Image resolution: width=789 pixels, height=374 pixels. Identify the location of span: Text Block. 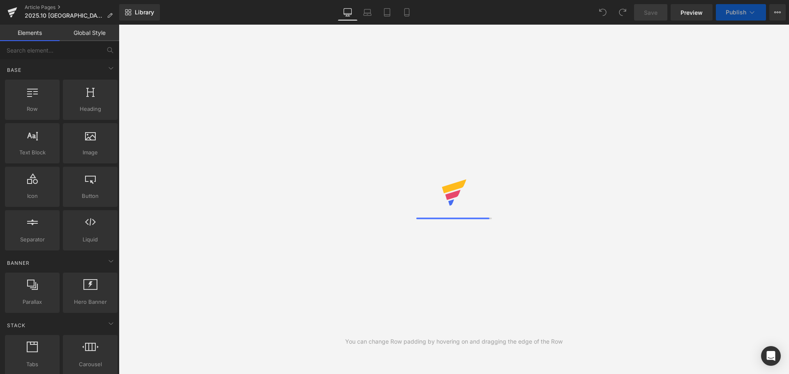
(32, 152).